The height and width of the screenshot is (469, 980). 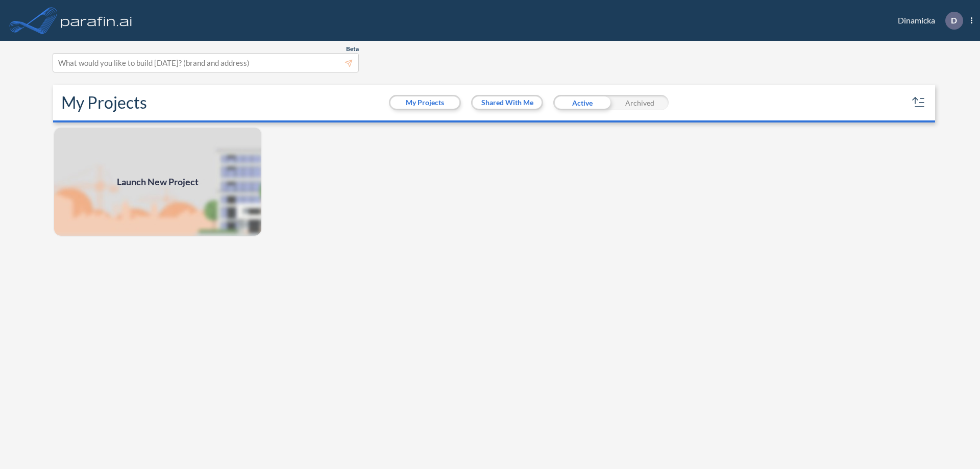 I want to click on button: Shared With Me, so click(x=507, y=103).